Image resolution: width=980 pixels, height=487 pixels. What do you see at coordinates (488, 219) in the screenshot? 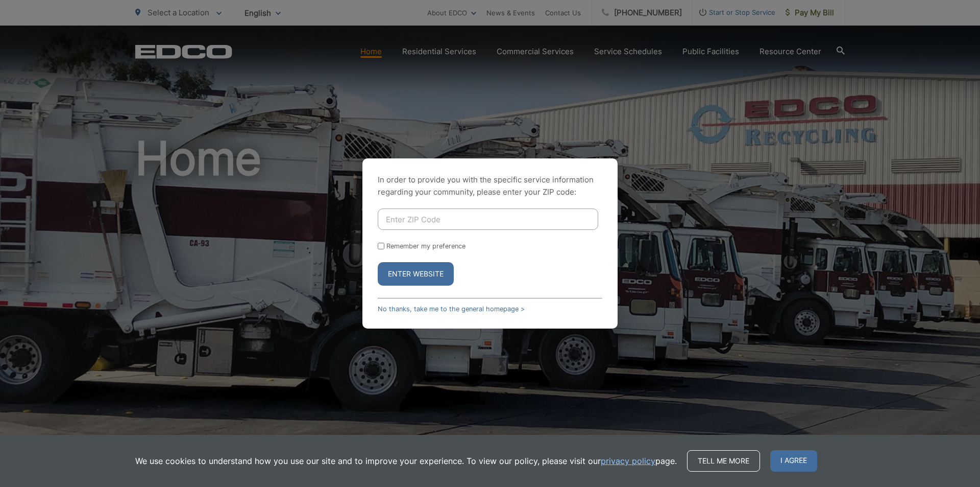
I see `input: Enter ZIP Code` at bounding box center [488, 219].